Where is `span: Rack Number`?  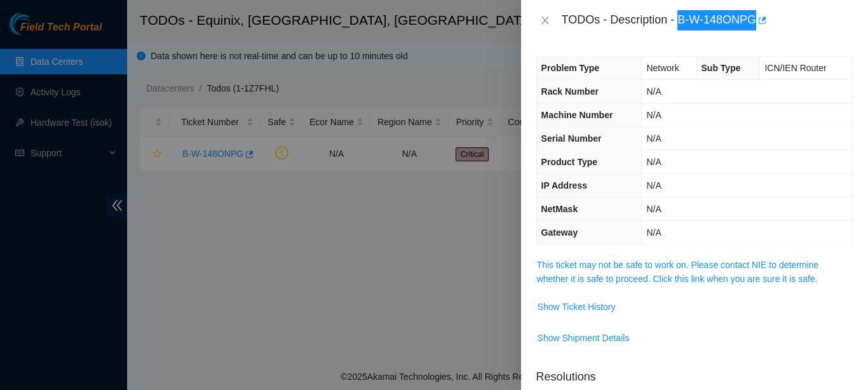
span: Rack Number is located at coordinates (570, 91).